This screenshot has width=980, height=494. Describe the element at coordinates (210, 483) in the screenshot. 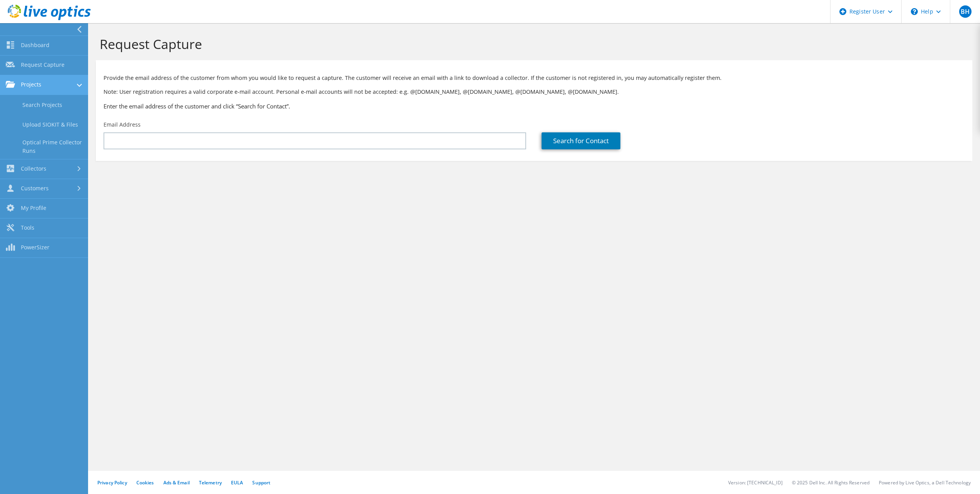

I see `a: Telemetry` at that location.